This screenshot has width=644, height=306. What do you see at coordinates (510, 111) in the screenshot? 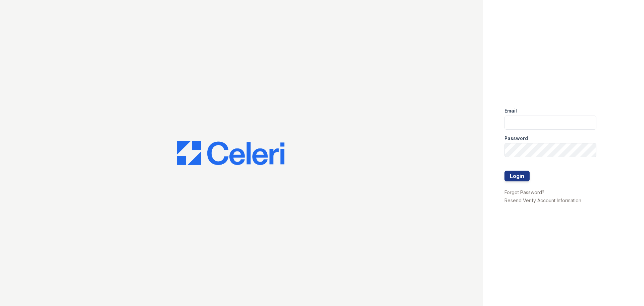
I see `label: Email` at bounding box center [510, 111].